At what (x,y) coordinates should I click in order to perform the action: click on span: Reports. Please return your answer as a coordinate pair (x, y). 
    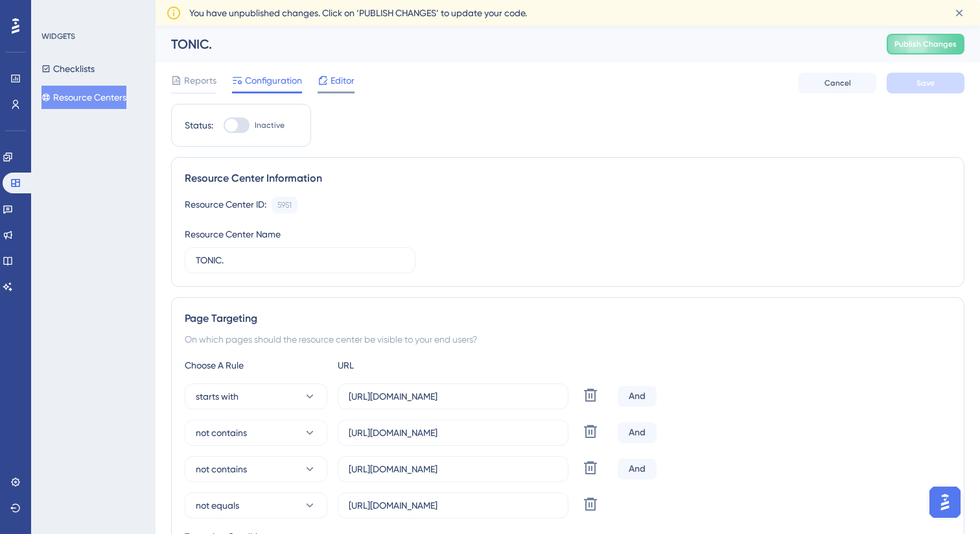
    Looking at the image, I should click on (200, 81).